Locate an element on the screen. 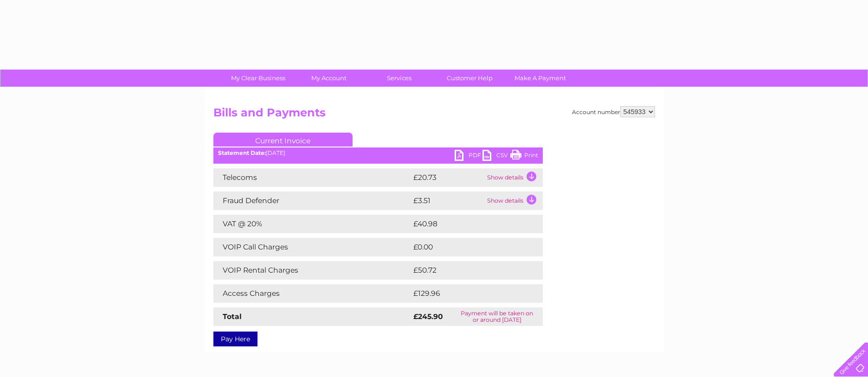 The width and height of the screenshot is (868, 377). a: Current Invoice is located at coordinates (283, 140).